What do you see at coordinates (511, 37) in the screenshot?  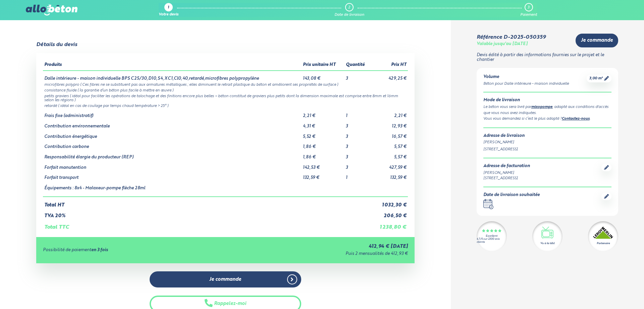 I see `div: Référence D-2025-050359` at bounding box center [511, 37].